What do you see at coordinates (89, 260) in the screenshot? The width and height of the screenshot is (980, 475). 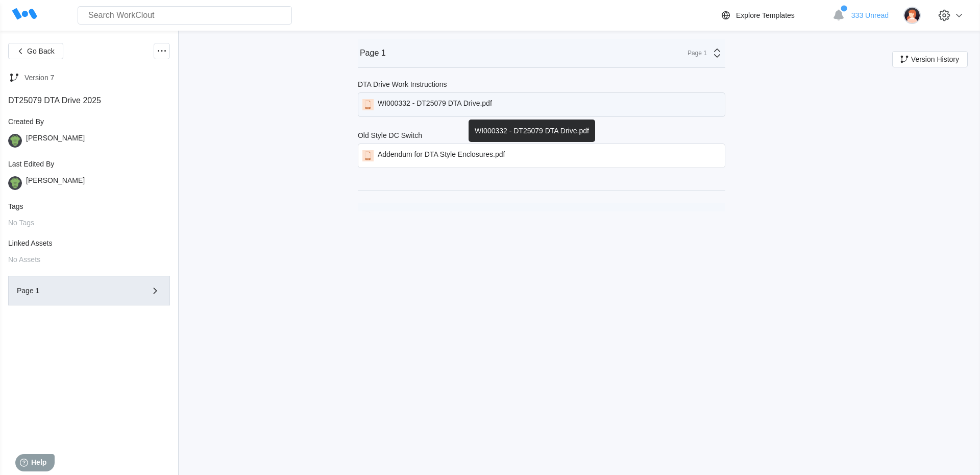 I see `div: No Assets` at bounding box center [89, 260].